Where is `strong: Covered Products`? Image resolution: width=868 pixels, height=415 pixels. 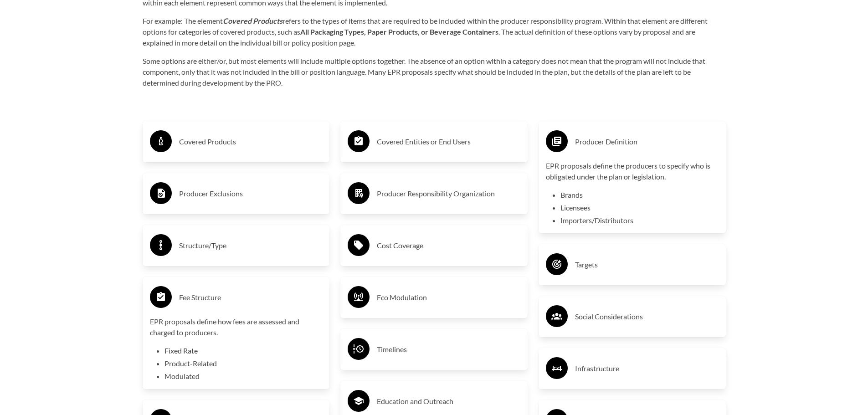 strong: Covered Products is located at coordinates (253, 20).